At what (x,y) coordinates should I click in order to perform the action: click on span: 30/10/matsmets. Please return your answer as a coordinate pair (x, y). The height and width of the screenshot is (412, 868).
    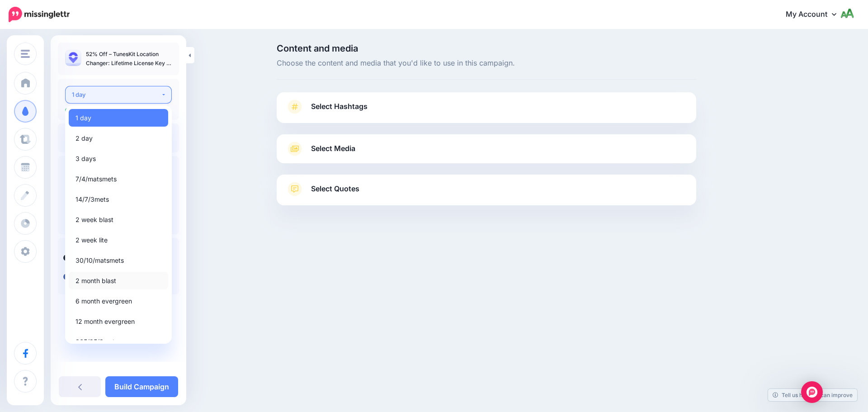
    Looking at the image, I should click on (100, 261).